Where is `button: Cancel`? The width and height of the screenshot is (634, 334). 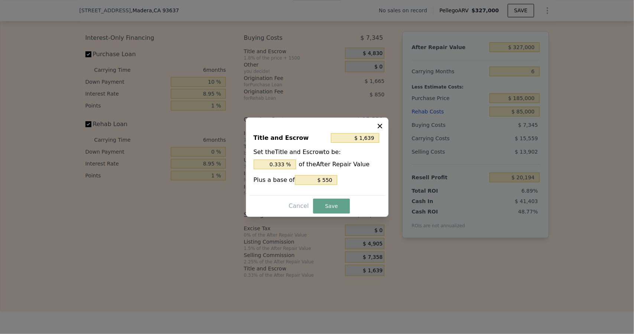 button: Cancel is located at coordinates (299, 206).